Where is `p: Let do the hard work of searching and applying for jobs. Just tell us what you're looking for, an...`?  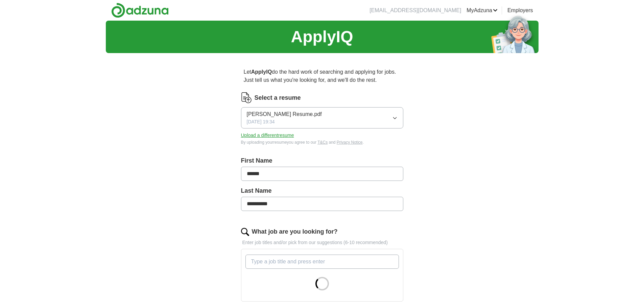
p: Let do the hard work of searching and applying for jobs. Just tell us what you're looking for, an... is located at coordinates (322, 76).